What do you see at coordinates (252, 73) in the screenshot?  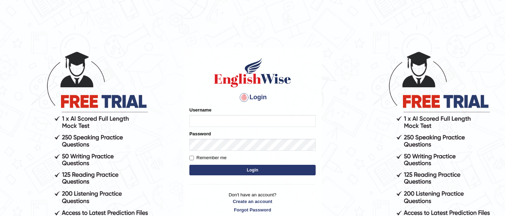 I see `img: Logo of English Wise sign in for intelligent practice with AI` at bounding box center [252, 73].